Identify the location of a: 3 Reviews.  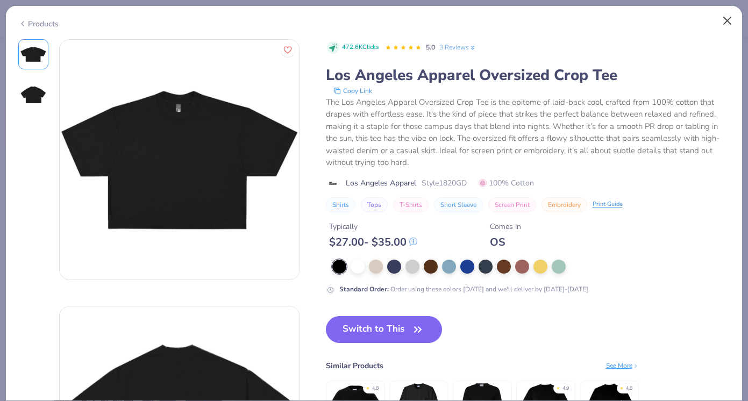
(457, 47).